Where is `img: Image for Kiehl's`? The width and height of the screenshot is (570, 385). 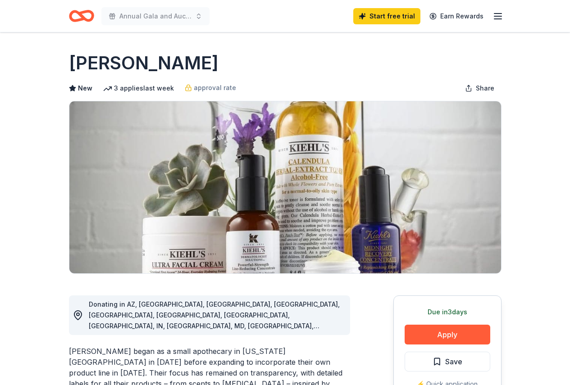
img: Image for Kiehl's is located at coordinates (285, 187).